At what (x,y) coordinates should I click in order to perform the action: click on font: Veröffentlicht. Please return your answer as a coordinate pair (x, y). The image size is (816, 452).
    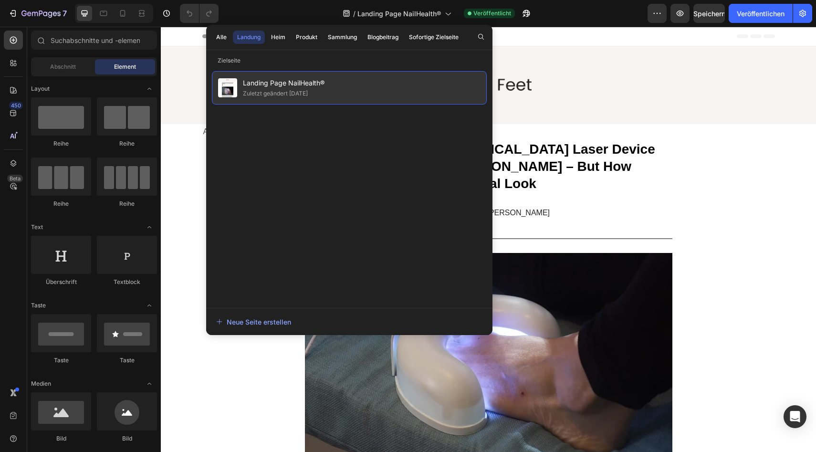
    Looking at the image, I should click on (492, 13).